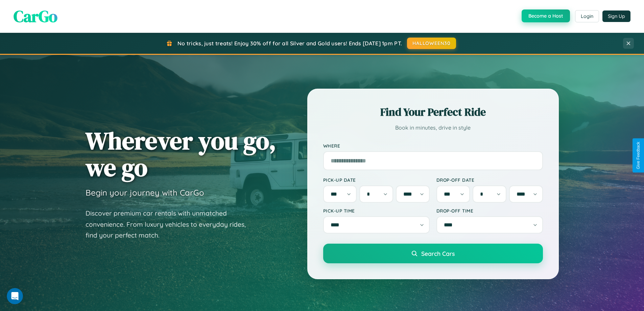 This screenshot has width=644, height=311. I want to click on h3: Begin your journey with CarGo, so click(145, 193).